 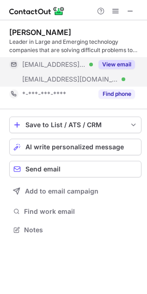 I want to click on button: save-profile-one-click, so click(x=75, y=125).